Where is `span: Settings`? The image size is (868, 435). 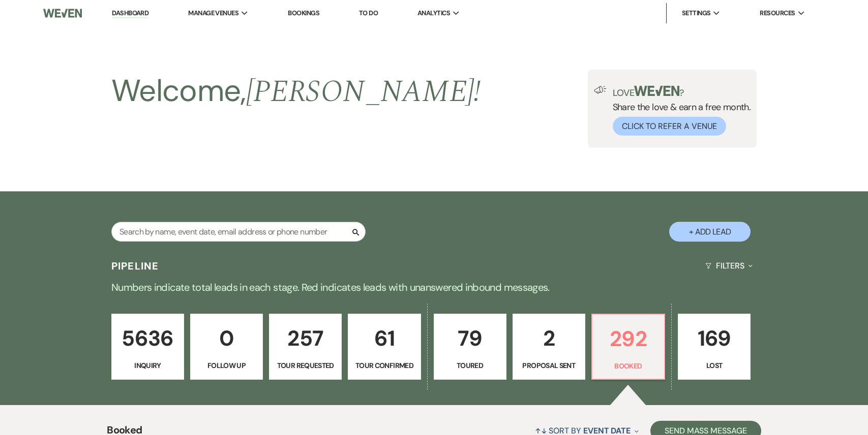
span: Settings is located at coordinates (696, 13).